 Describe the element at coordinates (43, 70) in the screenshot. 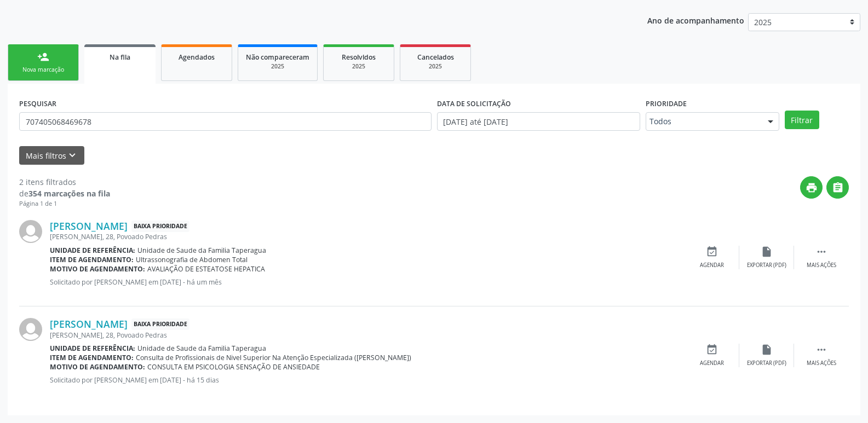

I see `div: Nova marcação` at that location.